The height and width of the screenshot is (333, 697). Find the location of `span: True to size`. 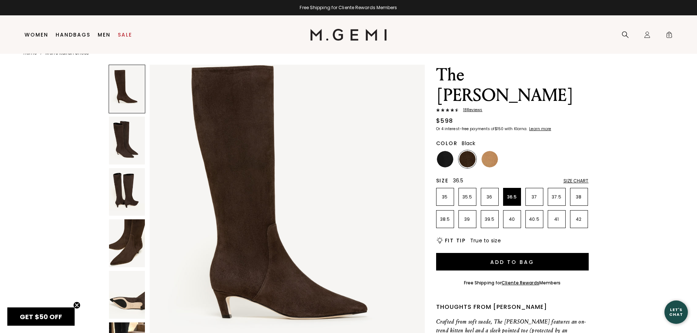

span: True to size is located at coordinates (485, 241).